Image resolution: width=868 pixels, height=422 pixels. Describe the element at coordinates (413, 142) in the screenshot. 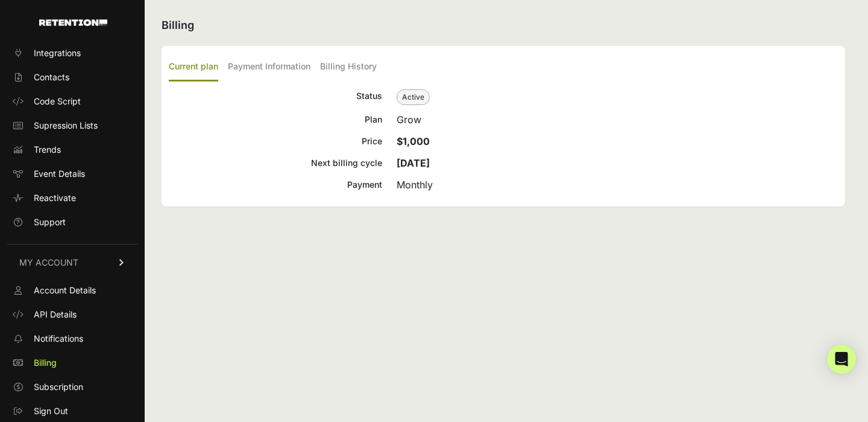

I see `strong: $1,000` at that location.